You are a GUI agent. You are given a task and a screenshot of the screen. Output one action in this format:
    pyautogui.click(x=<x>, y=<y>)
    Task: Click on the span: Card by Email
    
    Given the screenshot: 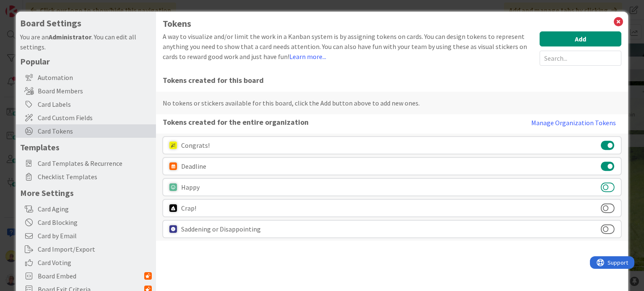 What is the action you would take?
    pyautogui.click(x=95, y=236)
    